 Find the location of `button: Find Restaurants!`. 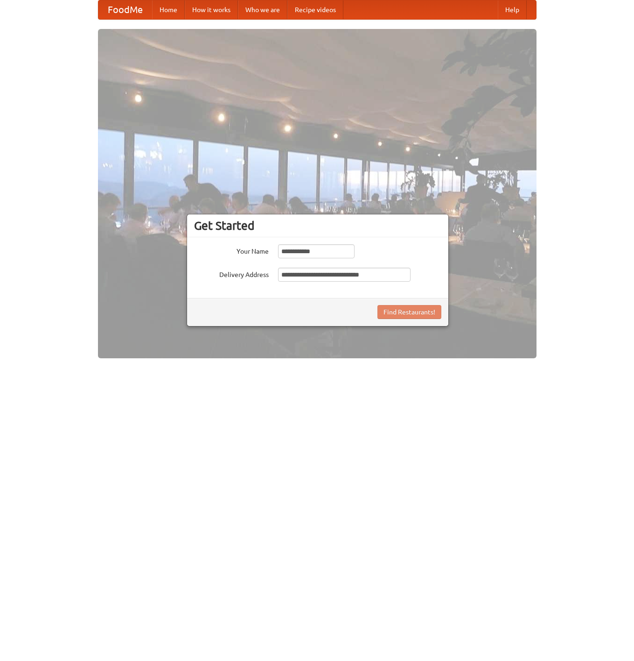

button: Find Restaurants! is located at coordinates (409, 312).